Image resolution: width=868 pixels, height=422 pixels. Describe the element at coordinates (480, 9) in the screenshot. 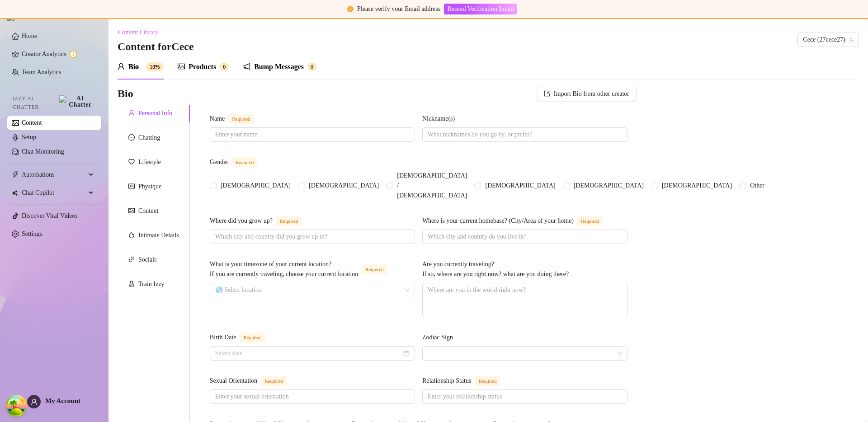

I see `span: Resend Verification Email` at that location.